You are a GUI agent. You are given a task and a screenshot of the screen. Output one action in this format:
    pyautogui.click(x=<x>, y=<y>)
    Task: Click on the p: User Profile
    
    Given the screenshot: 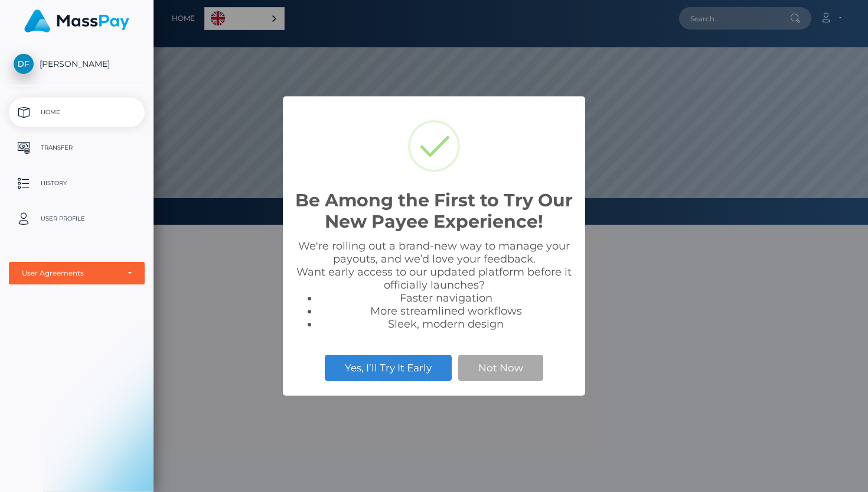 What is the action you would take?
    pyautogui.click(x=76, y=218)
    